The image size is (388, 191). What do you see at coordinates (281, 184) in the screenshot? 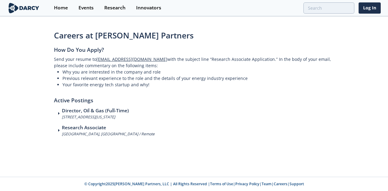
I see `a: Careers` at bounding box center [281, 184].